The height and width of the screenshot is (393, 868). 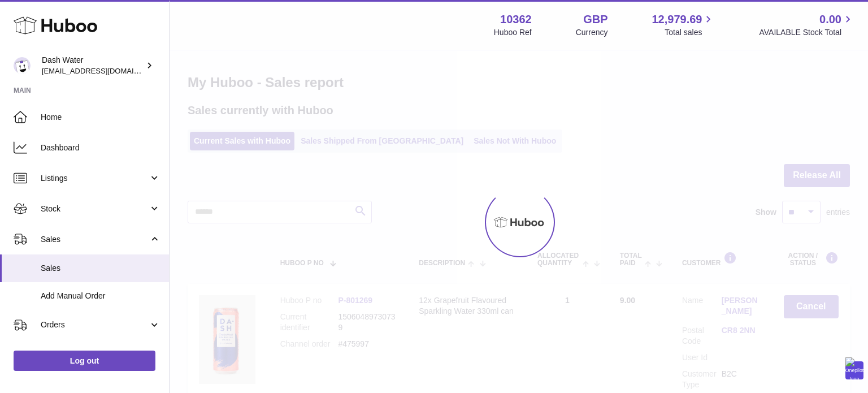 What do you see at coordinates (516, 19) in the screenshot?
I see `strong: 10362` at bounding box center [516, 19].